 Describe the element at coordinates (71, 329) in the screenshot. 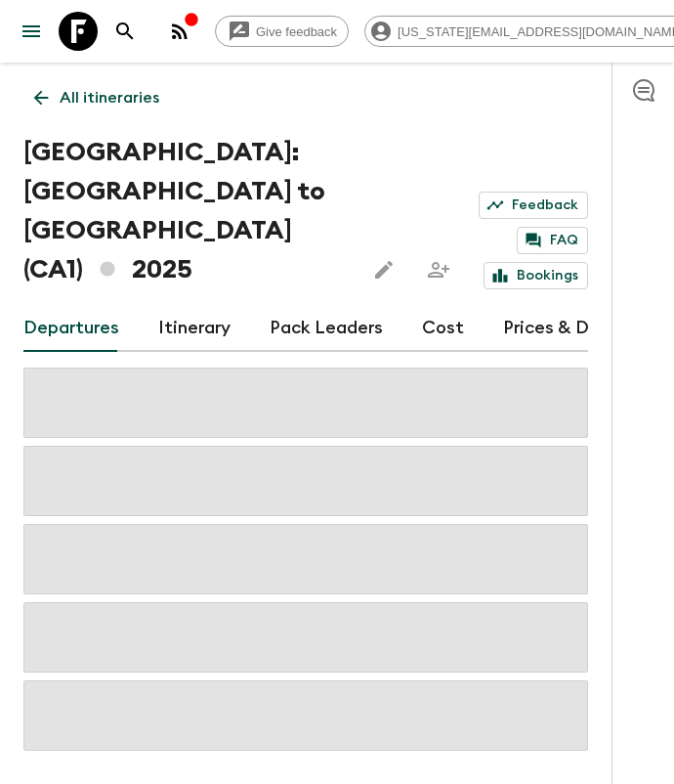

I see `a: Departures` at that location.